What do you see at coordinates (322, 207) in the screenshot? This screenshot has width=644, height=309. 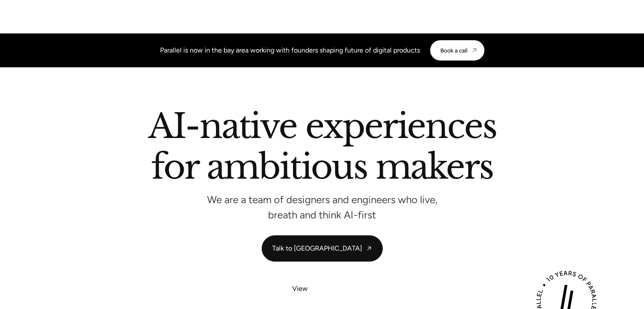 I see `p: We are a team of designers and engineers who live, breath and think AI-first` at bounding box center [322, 207].